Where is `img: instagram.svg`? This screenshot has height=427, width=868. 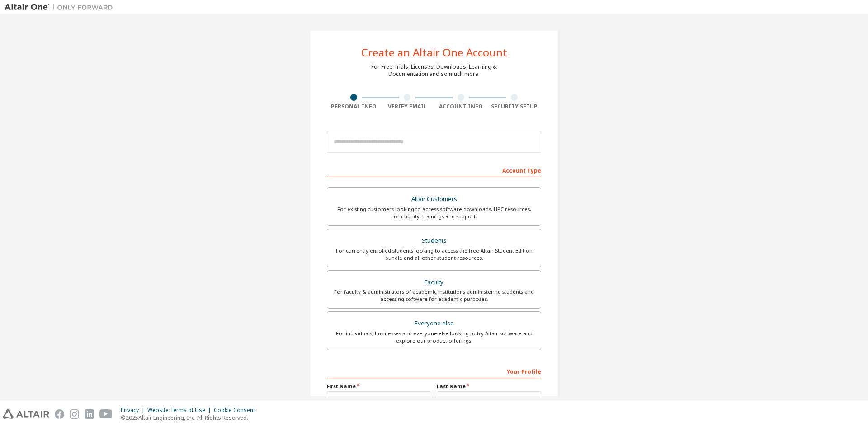 img: instagram.svg is located at coordinates (74, 414).